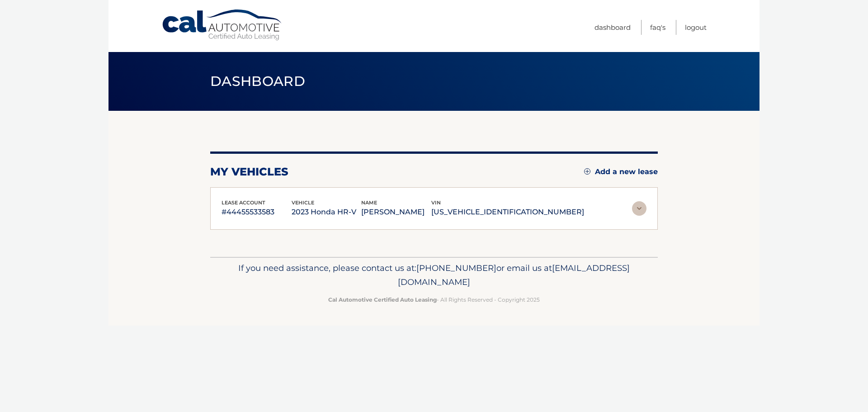 This screenshot has height=412, width=868. Describe the element at coordinates (621, 172) in the screenshot. I see `a: Add a new lease` at that location.